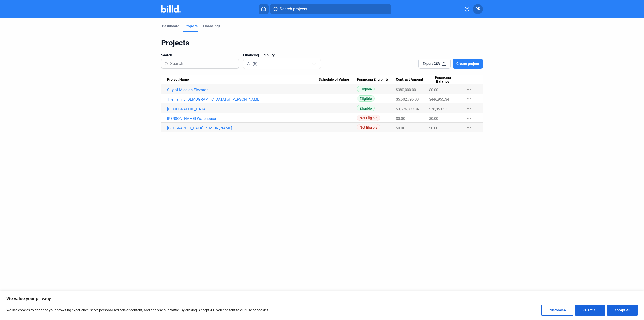  What do you see at coordinates (590, 310) in the screenshot?
I see `button: Reject All` at bounding box center [590, 310].